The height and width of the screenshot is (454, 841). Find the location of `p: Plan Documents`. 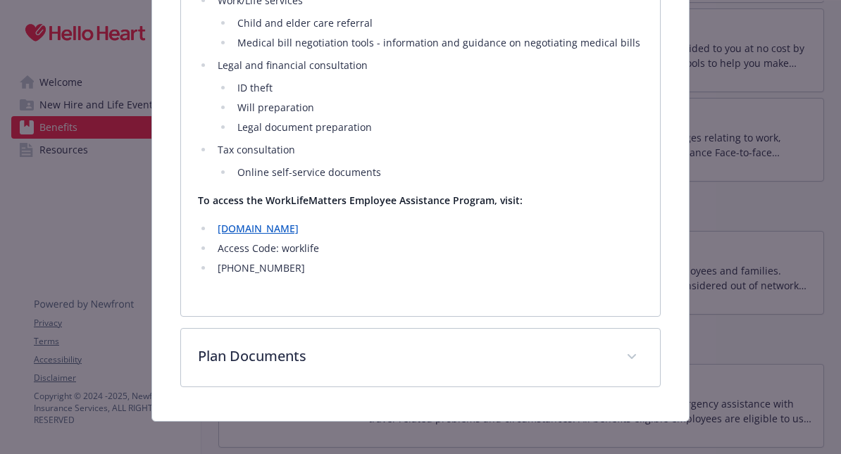

p: Plan Documents is located at coordinates (404, 356).